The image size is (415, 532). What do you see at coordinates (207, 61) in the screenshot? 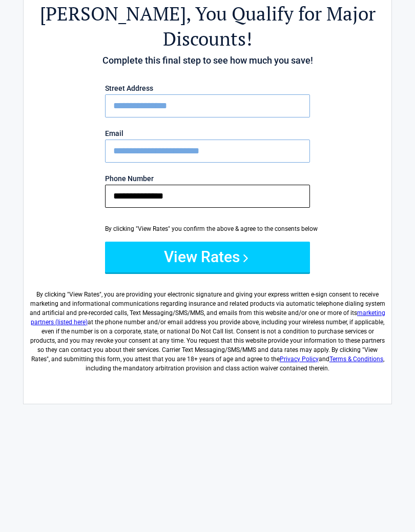
I see `h4: Complete this final step to see how much you save!` at bounding box center [207, 61].